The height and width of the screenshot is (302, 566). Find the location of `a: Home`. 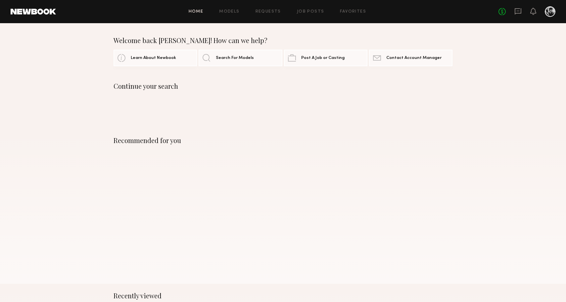

a: Home is located at coordinates (196, 12).